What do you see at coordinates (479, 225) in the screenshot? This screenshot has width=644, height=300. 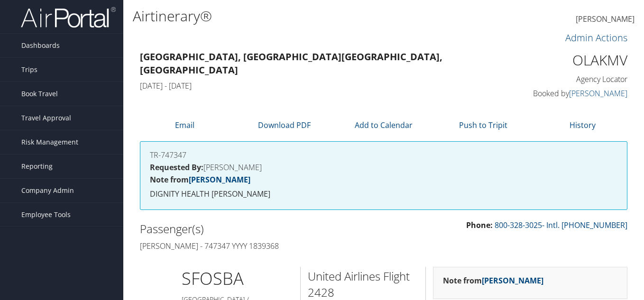 I see `strong: Phone:` at bounding box center [479, 225].